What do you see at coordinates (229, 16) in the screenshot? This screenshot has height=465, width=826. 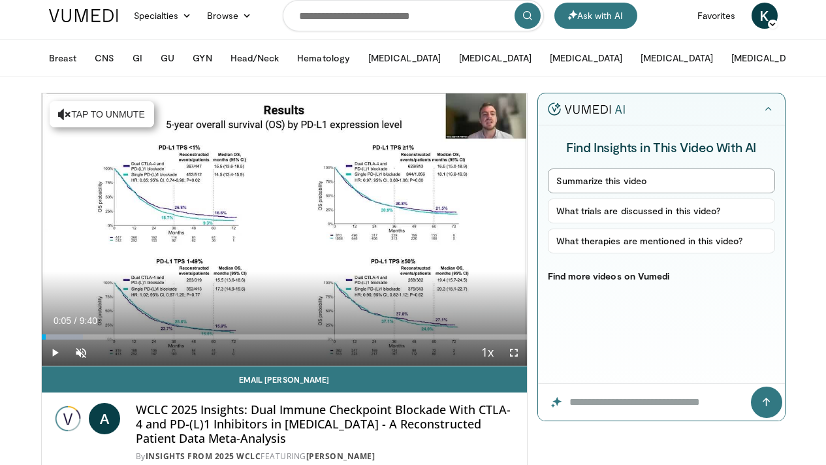 I see `a: Browse` at bounding box center [229, 16].